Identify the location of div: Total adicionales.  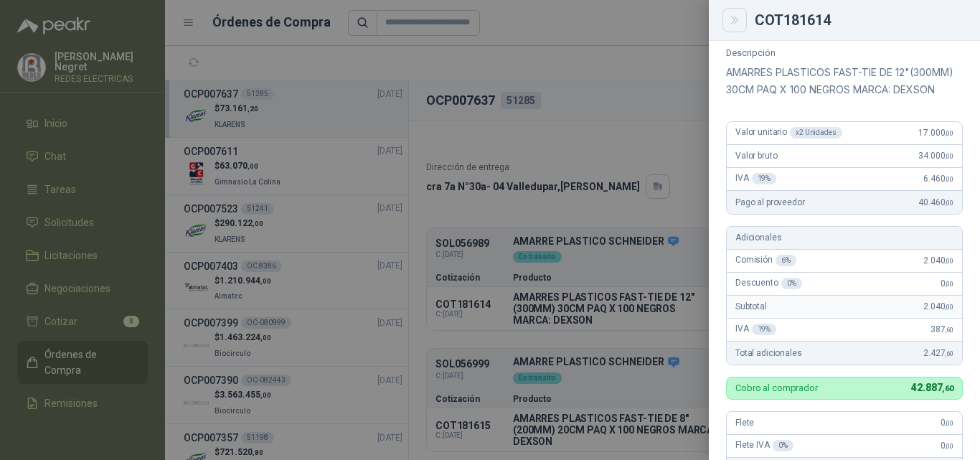
(844, 353).